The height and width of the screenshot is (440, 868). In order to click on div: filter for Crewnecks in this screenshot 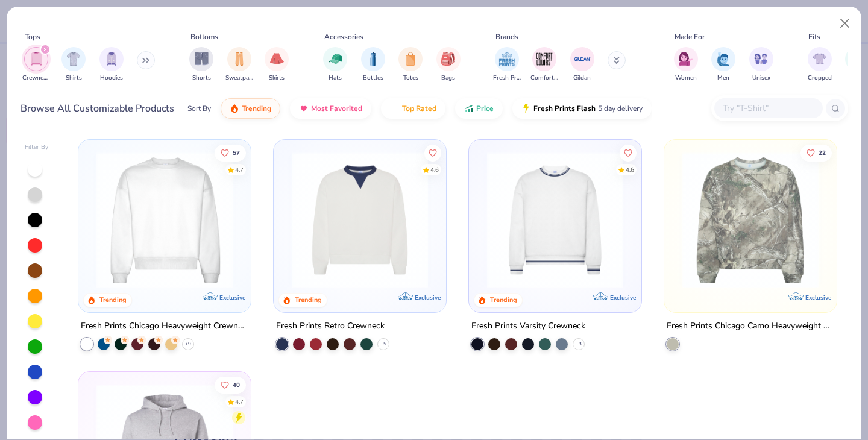, I will do `click(36, 65)`.